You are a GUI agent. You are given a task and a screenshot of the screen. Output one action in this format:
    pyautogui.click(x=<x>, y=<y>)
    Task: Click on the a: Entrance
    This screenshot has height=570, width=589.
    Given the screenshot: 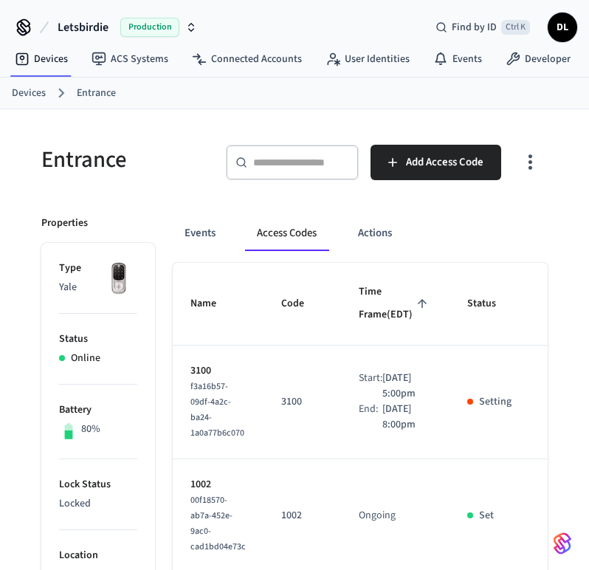 What is the action you would take?
    pyautogui.click(x=96, y=93)
    